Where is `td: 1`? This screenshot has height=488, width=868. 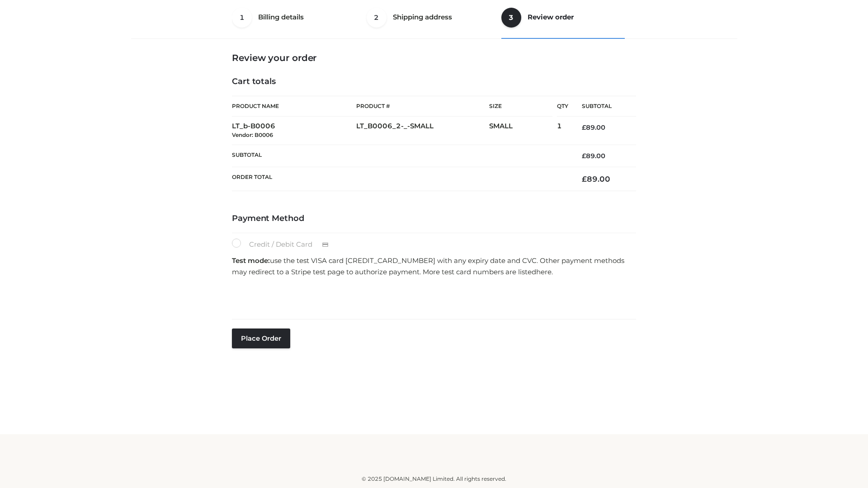 td: 1 is located at coordinates (562, 131).